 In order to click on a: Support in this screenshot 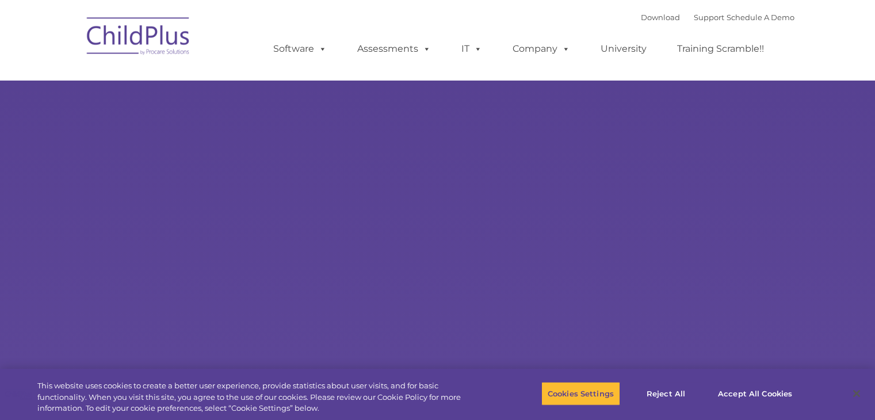, I will do `click(709, 17)`.